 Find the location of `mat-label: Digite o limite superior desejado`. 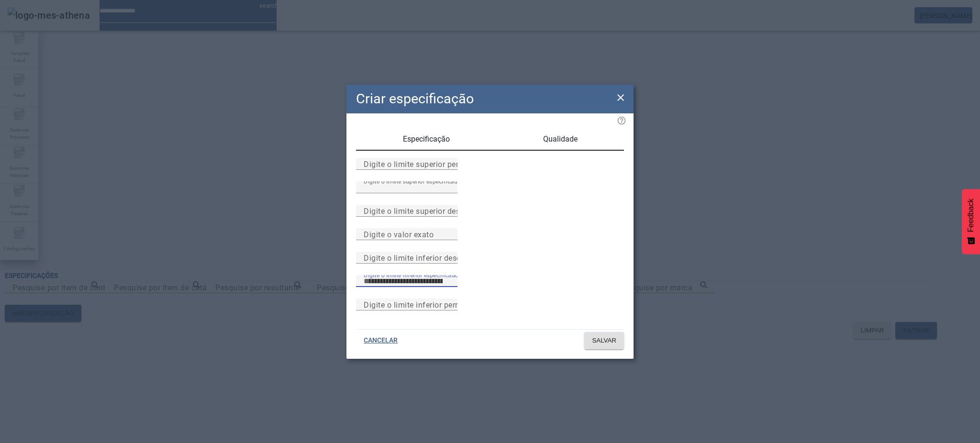

mat-label: Digite o limite superior desejado is located at coordinates (422, 211).